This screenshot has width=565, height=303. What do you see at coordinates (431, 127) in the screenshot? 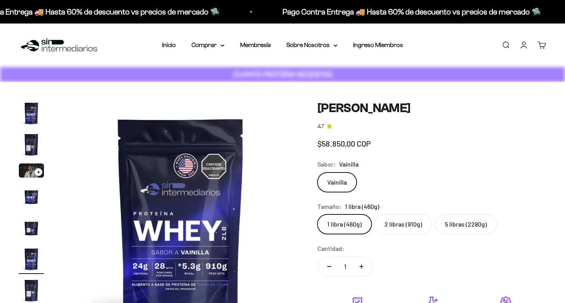
I see `a: 4.74.7 de 5.0 estrellas` at bounding box center [431, 127].